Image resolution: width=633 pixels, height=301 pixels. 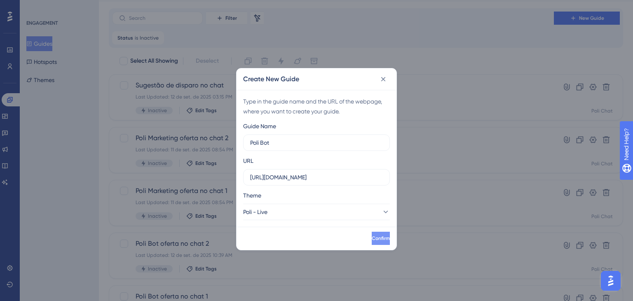 I want to click on div: Guide Name, so click(x=260, y=126).